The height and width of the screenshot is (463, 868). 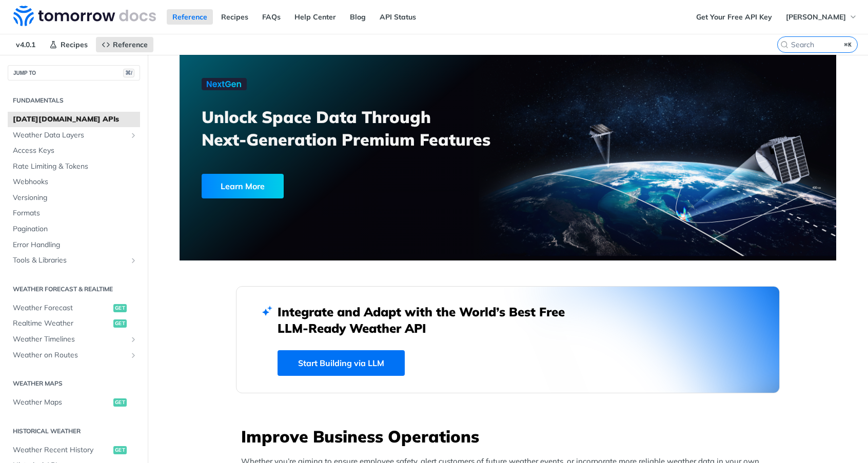 What do you see at coordinates (242, 186) in the screenshot?
I see `div: Learn More` at bounding box center [242, 186].